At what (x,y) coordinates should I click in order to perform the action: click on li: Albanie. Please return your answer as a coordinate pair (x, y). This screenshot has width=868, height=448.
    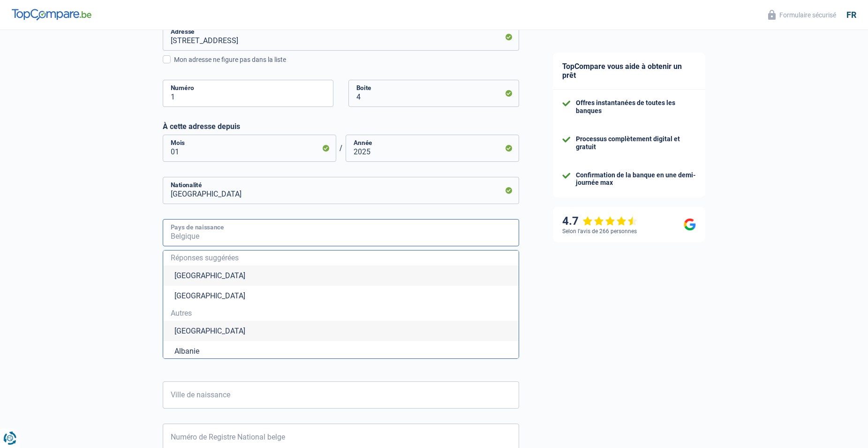
    Looking at the image, I should click on (341, 351).